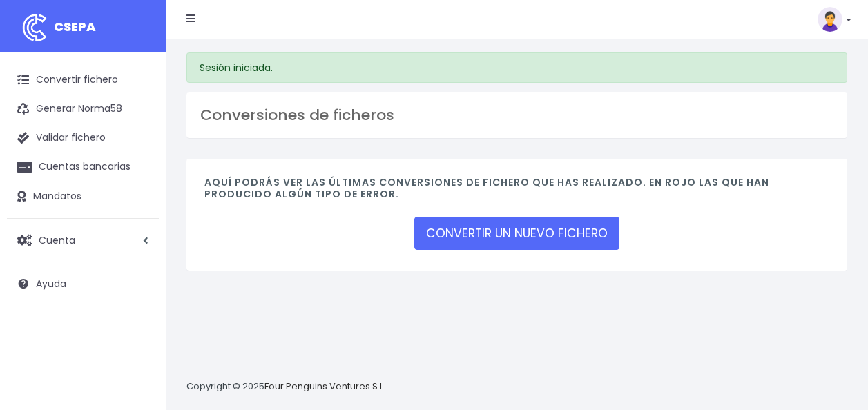 The width and height of the screenshot is (868, 410). Describe the element at coordinates (516, 192) in the screenshot. I see `h4: Aquí podrás ver las últimas conversiones de fichero que has realizado. En rojo las que han produc...` at that location.